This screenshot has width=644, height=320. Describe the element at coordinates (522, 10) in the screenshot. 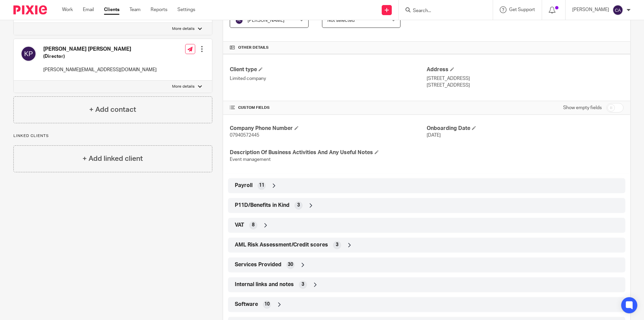

I see `span: Get Support` at that location.